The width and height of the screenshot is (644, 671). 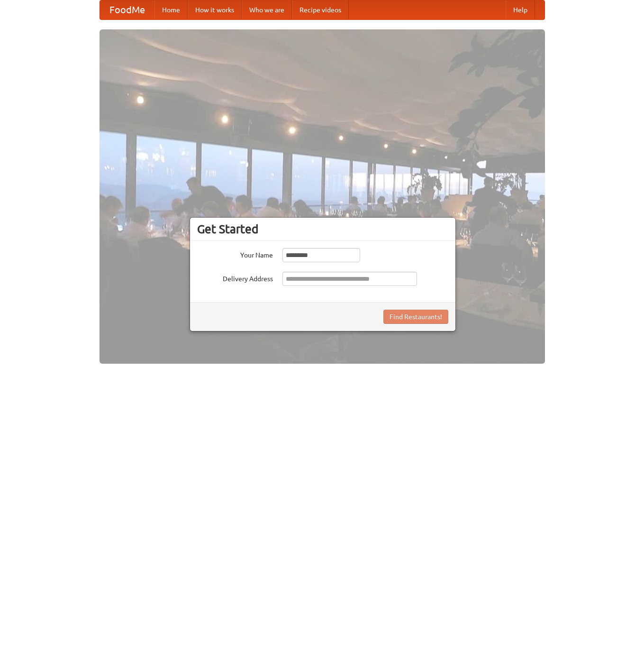 I want to click on label: Your Name, so click(x=235, y=254).